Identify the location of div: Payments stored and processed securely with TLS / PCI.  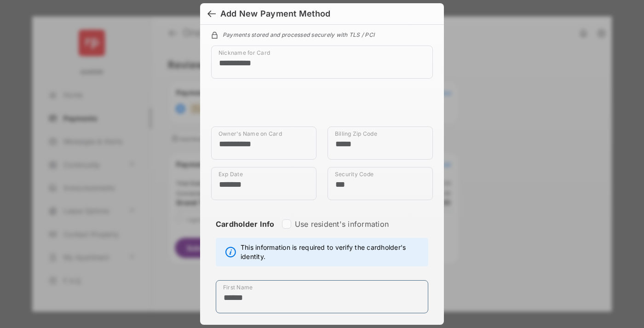
(322, 34).